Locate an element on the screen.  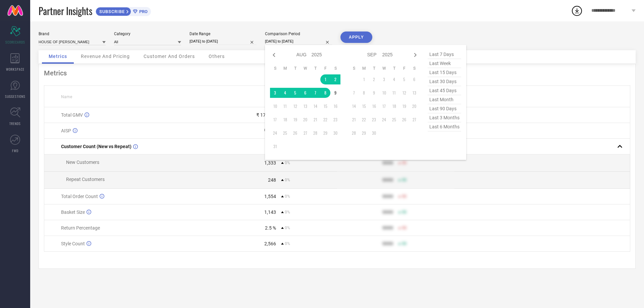
td: Wed Aug 20 2025 is located at coordinates (305, 120).